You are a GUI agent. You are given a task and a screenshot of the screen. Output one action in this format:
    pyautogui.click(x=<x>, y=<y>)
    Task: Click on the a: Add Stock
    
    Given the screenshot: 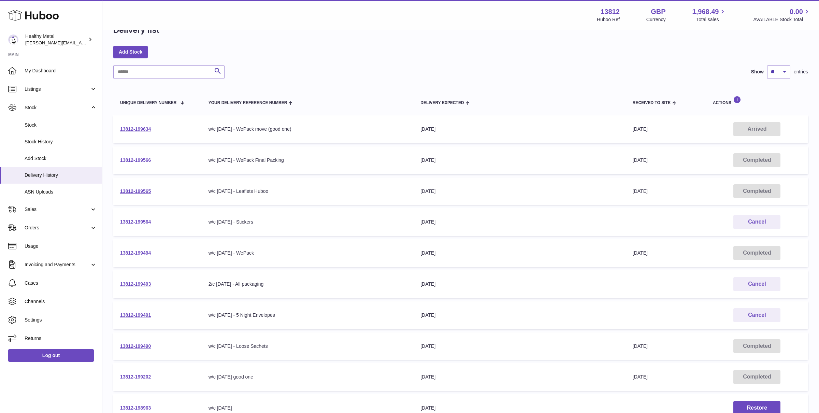 What is the action you would take?
    pyautogui.click(x=130, y=52)
    